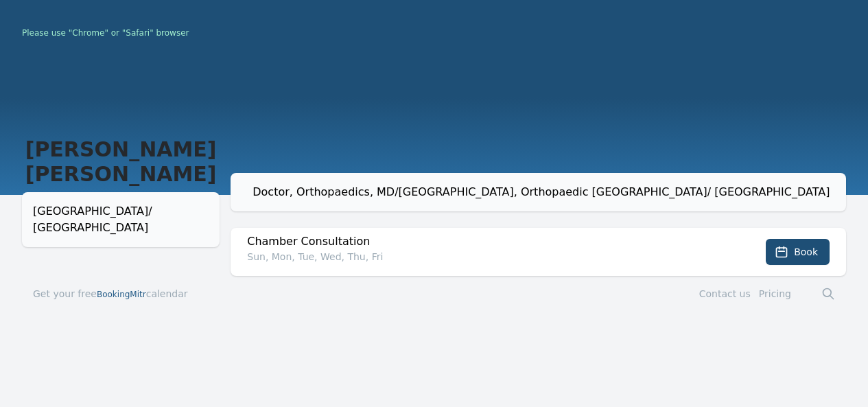 The image size is (868, 407). What do you see at coordinates (110, 293) in the screenshot?
I see `a: Get your freeBookingMitrcalendar` at bounding box center [110, 293].